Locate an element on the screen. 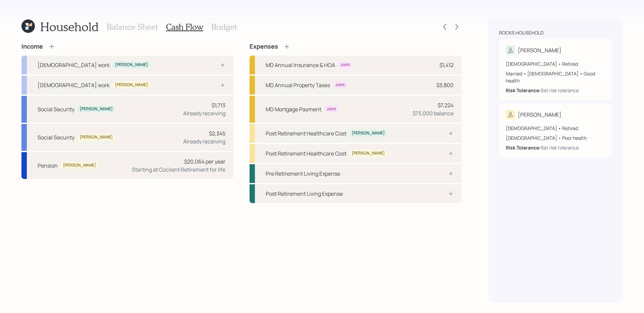 The image size is (644, 313). div: $1,412 is located at coordinates (447, 65).